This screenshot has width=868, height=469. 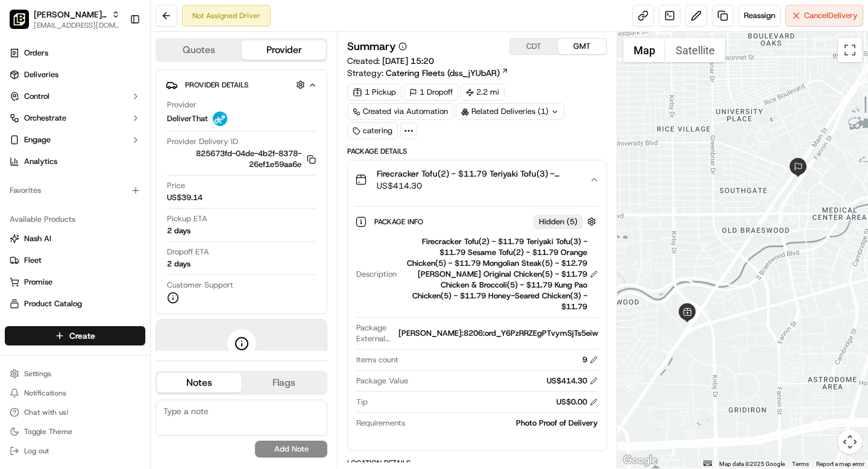 I want to click on span: Requirements, so click(x=380, y=423).